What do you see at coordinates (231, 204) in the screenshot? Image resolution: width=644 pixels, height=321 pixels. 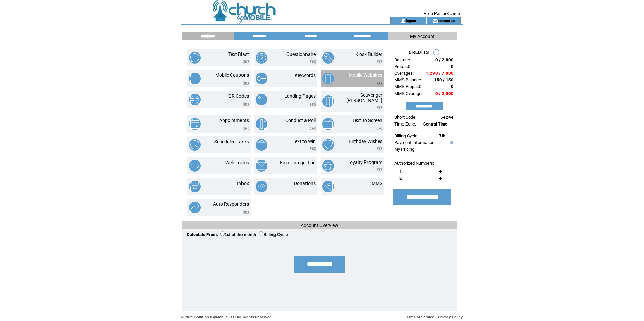 I see `a: Auto Responders` at bounding box center [231, 204].